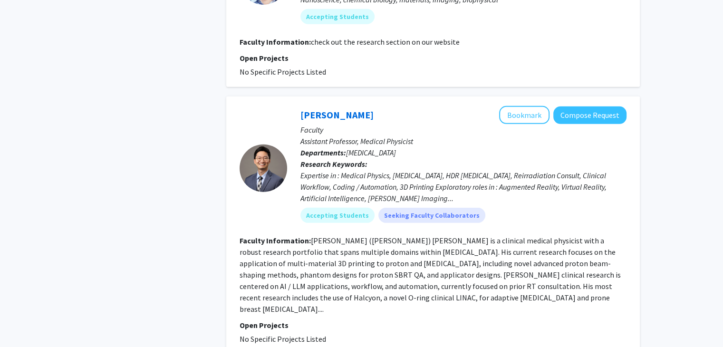  I want to click on b: Departments:, so click(323, 153).